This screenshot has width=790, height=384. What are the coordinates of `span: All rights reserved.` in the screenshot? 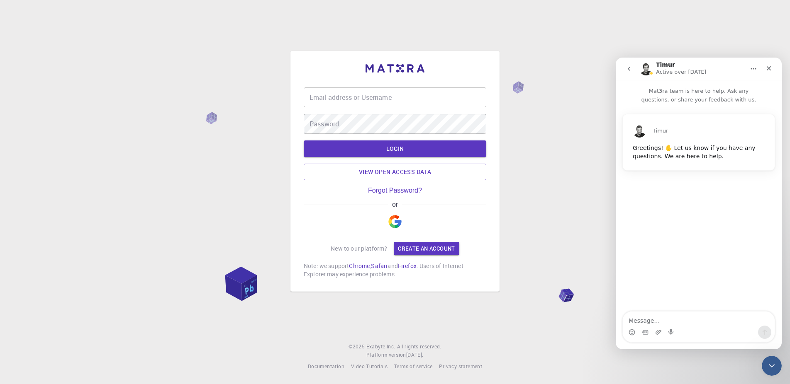 It's located at (419, 347).